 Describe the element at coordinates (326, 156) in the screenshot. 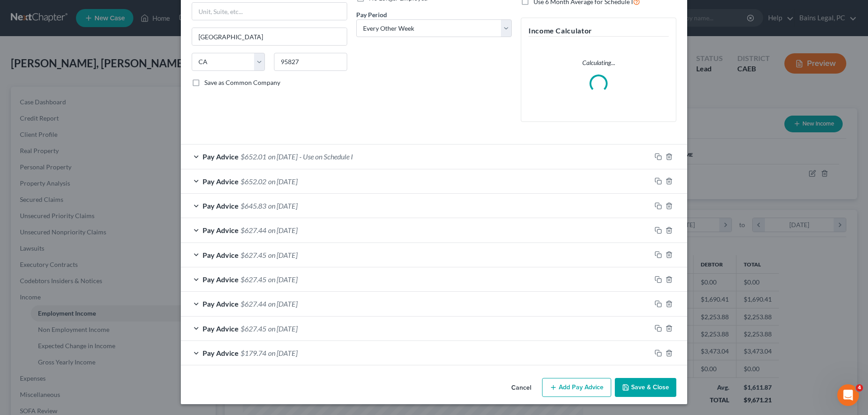

I see `span: - Use on Schedule I` at that location.